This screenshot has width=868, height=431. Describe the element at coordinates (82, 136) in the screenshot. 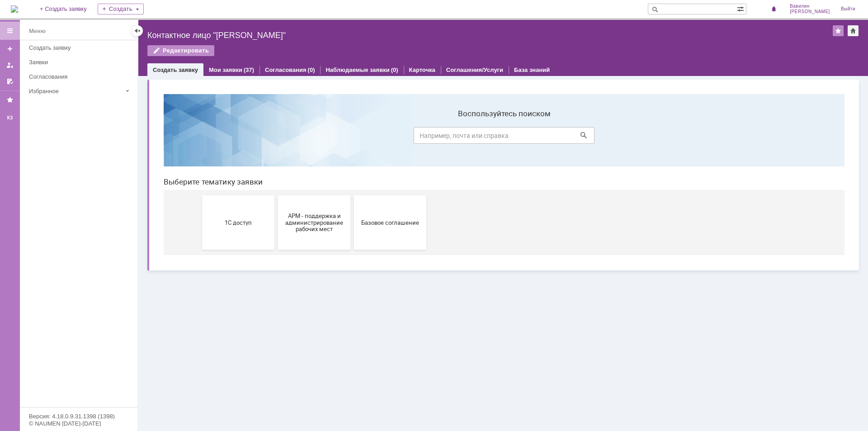

I see `button: 1С доступ` at that location.